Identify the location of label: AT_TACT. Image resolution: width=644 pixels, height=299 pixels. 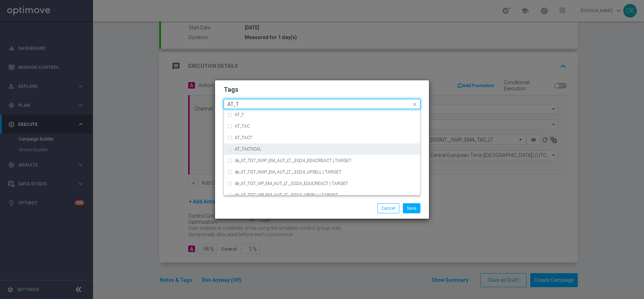
(244, 137).